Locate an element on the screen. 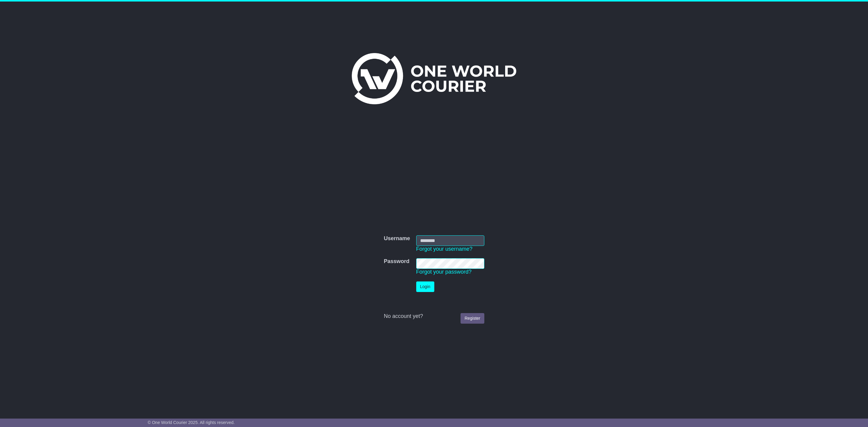 The image size is (868, 427). span: © One World Courier 2025. All rights reserved. is located at coordinates (191, 422).